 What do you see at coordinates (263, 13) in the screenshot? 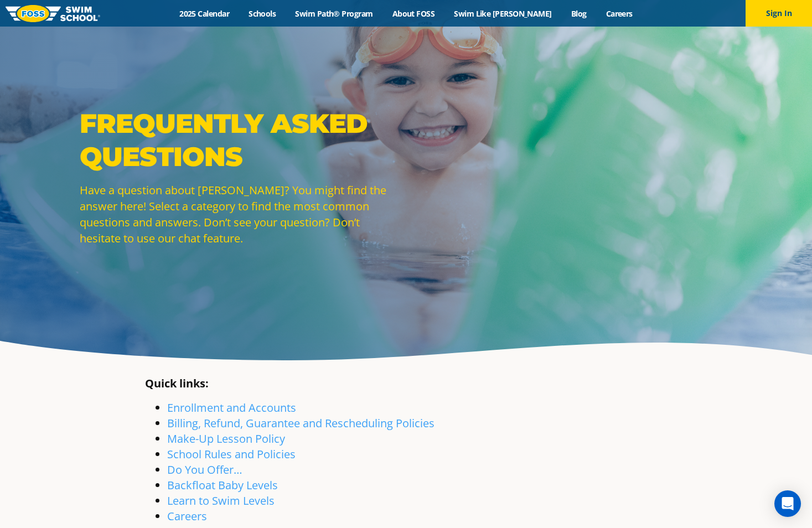
I see `a: Schools` at bounding box center [263, 13].